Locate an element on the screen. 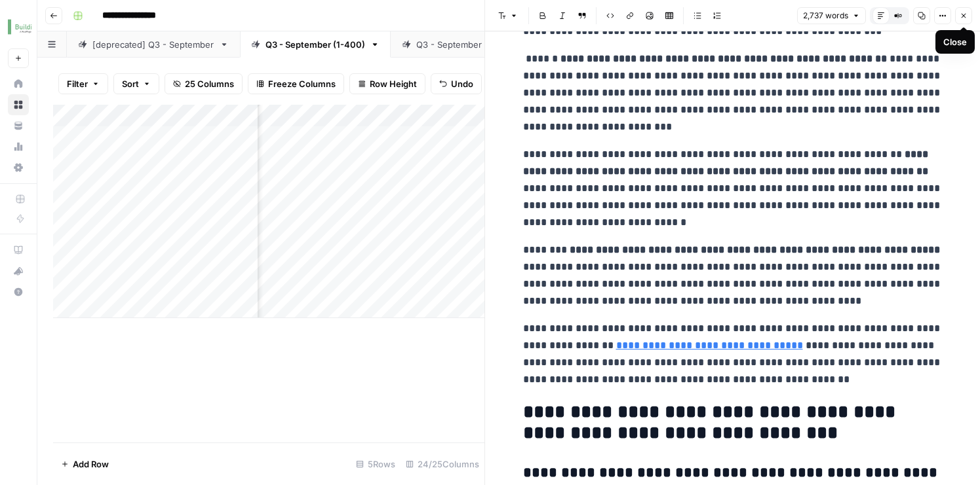  div: 5 Rows is located at coordinates (375, 465).